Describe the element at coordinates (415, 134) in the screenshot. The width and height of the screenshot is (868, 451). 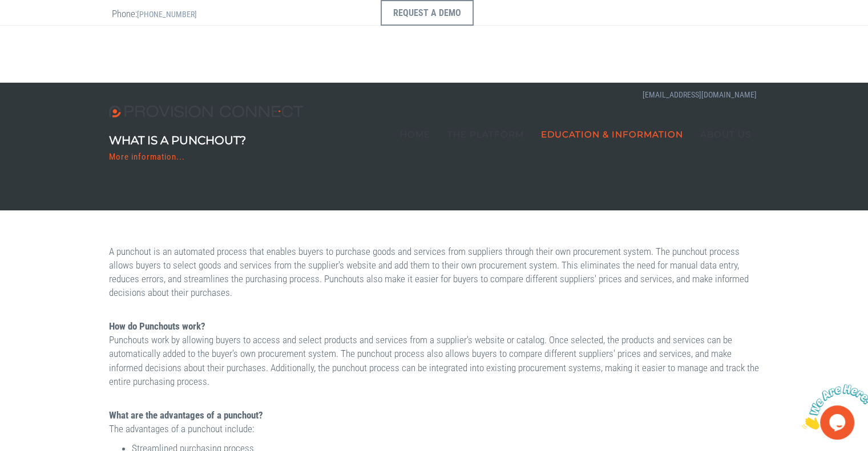
I see `a: Home` at that location.